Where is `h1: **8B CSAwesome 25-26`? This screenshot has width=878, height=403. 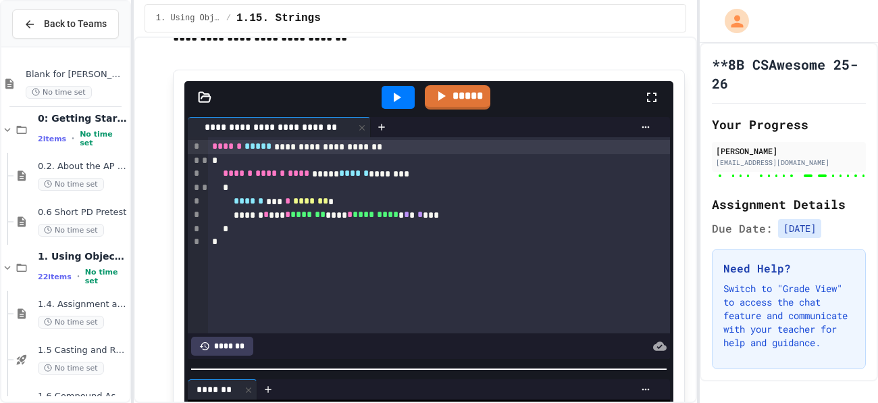 h1: **8B CSAwesome 25-26 is located at coordinates (789, 74).